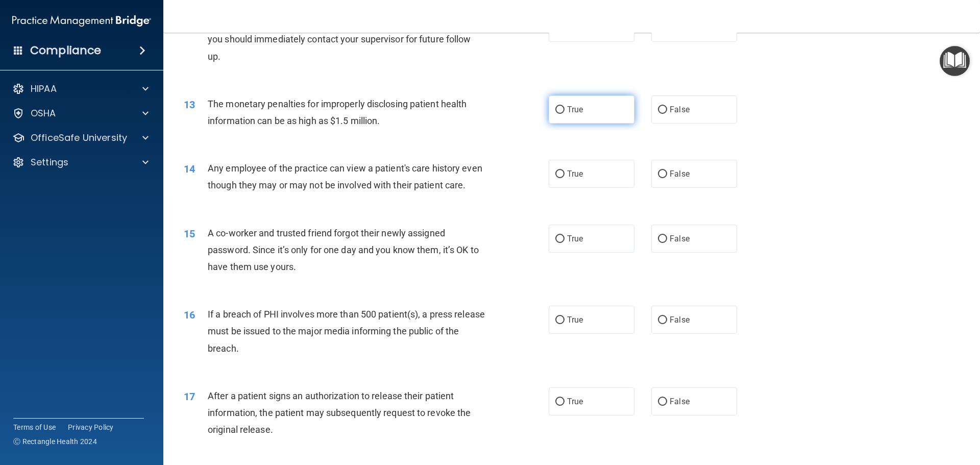 The width and height of the screenshot is (980, 465). What do you see at coordinates (91, 428) in the screenshot?
I see `a: Privacy Policy` at bounding box center [91, 428].